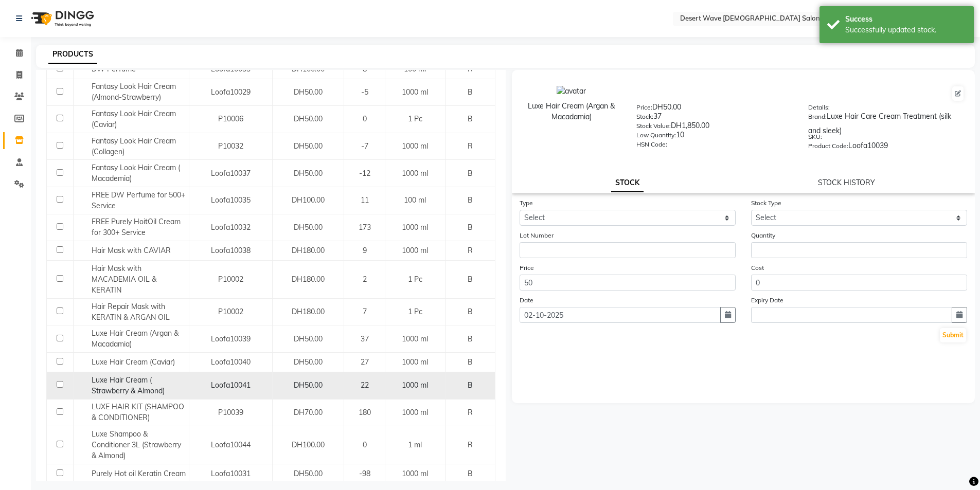  Describe the element at coordinates (651, 144) in the screenshot. I see `label: HSN Code:` at that location.